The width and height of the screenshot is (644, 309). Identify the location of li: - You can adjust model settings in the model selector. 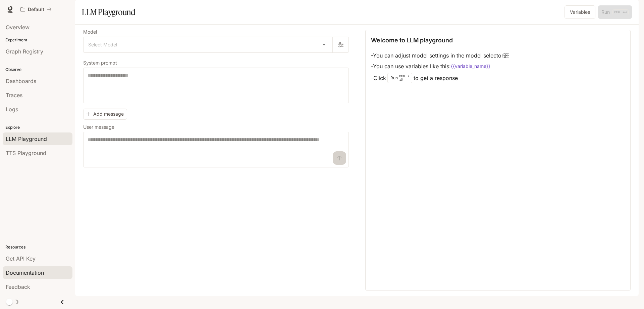
(440, 56).